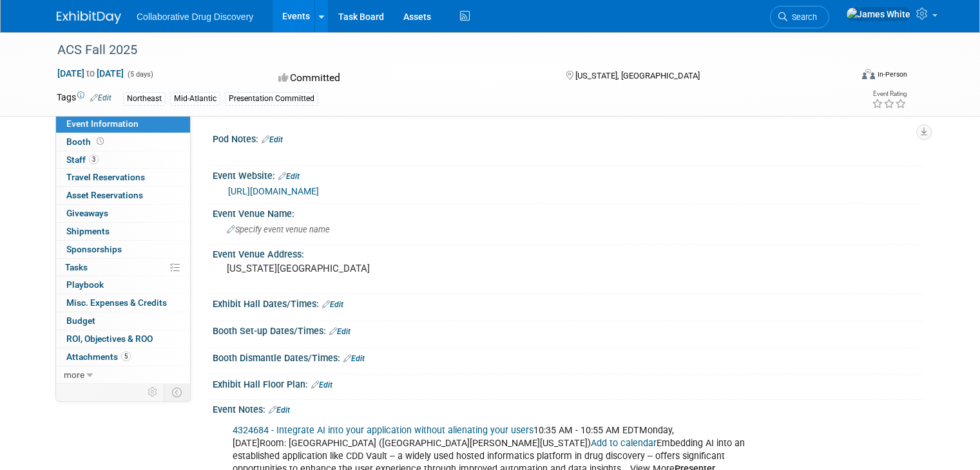 The width and height of the screenshot is (980, 470). What do you see at coordinates (116, 303) in the screenshot?
I see `span: Misc. Expenses & Credits` at bounding box center [116, 303].